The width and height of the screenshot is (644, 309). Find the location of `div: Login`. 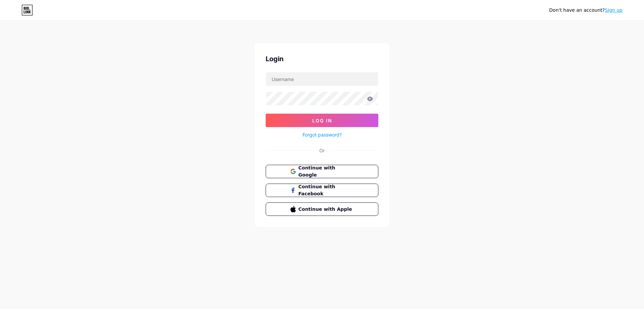

div: Login is located at coordinates (322, 59).